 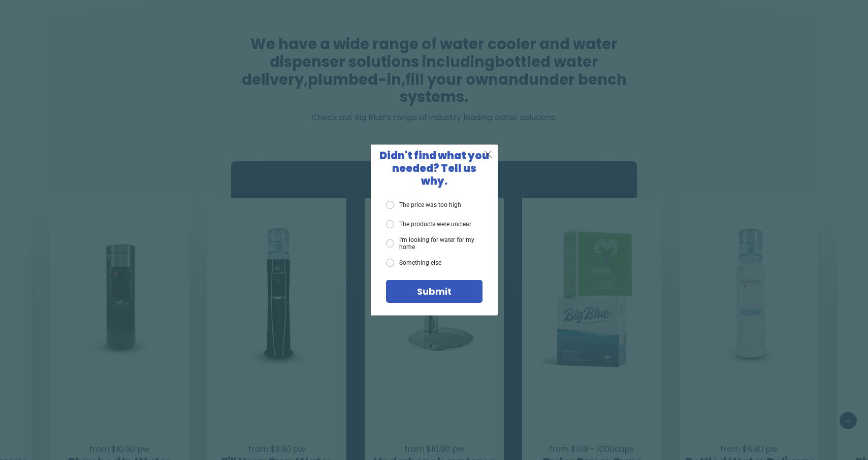 What do you see at coordinates (488, 154) in the screenshot?
I see `span: X` at bounding box center [488, 154].